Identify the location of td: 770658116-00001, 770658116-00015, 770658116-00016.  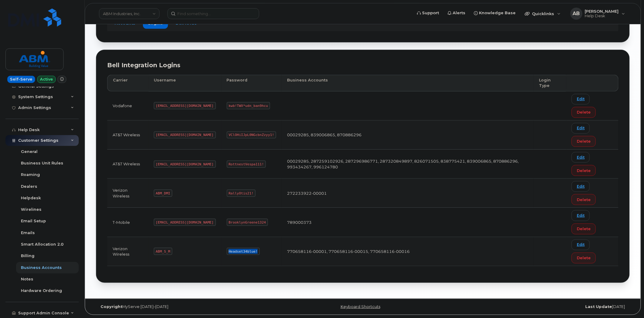
(408, 252).